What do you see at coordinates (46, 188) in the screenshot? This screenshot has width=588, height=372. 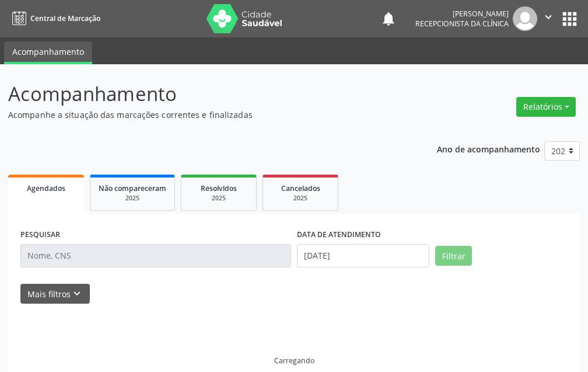 I see `span: Agendados` at bounding box center [46, 188].